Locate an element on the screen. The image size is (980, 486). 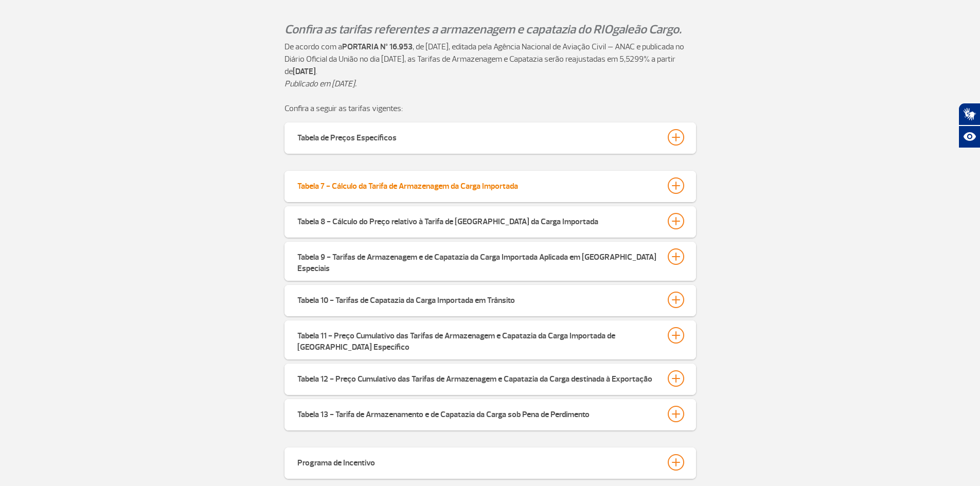
button: Tabela de Preços Específicos is located at coordinates (490, 138).